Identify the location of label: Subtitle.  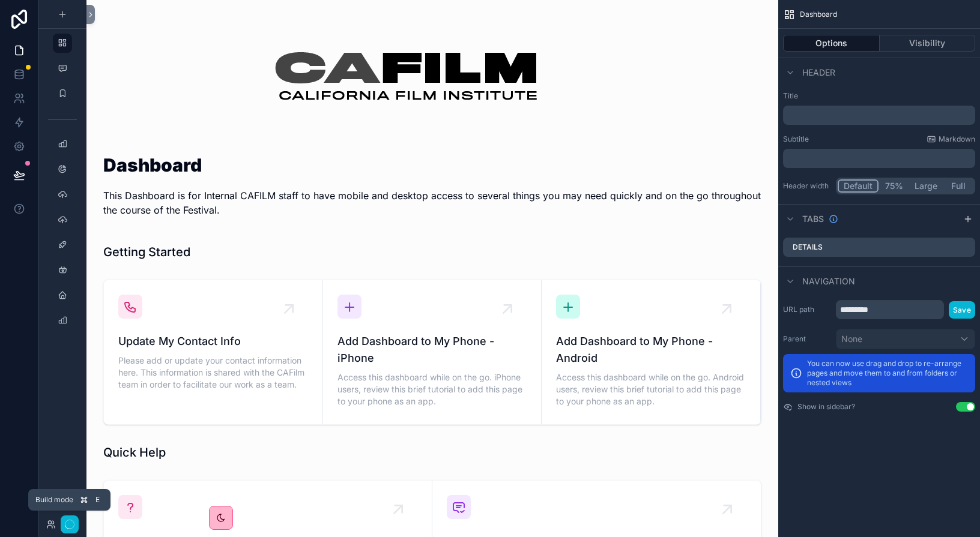
(796, 139).